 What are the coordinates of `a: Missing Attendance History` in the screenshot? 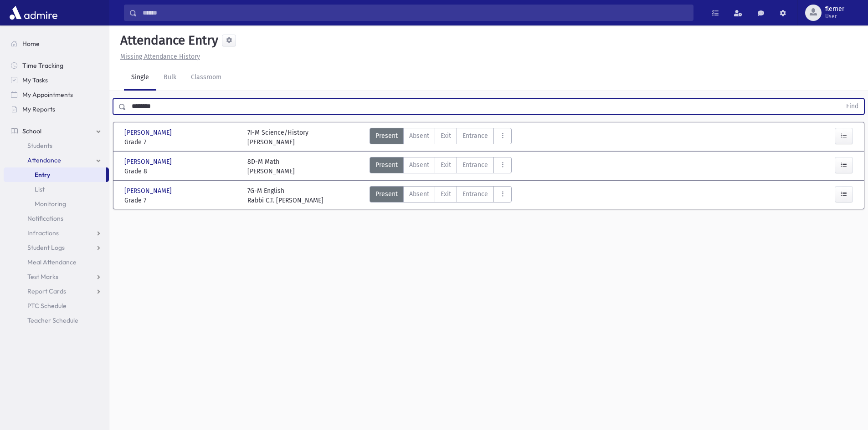 It's located at (158, 57).